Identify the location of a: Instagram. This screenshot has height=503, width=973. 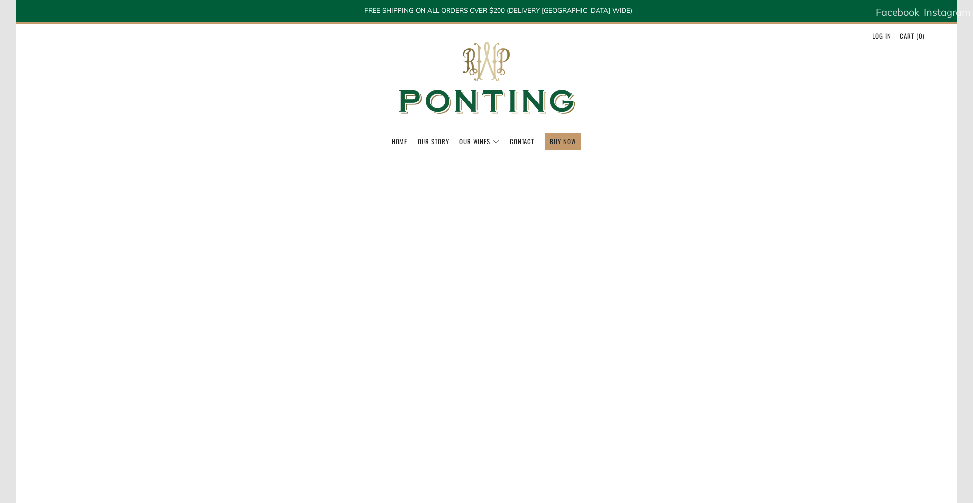
(947, 12).